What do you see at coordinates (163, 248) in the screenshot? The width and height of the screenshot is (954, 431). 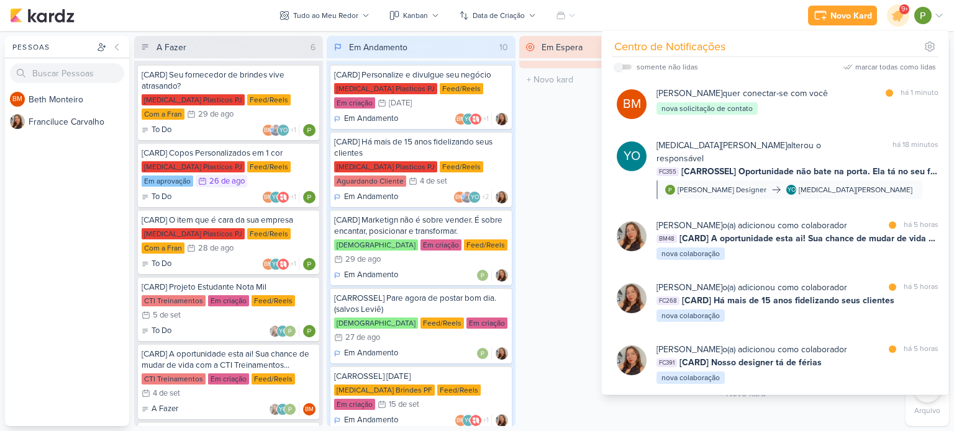 I see `div: Com a Fran` at bounding box center [163, 248].